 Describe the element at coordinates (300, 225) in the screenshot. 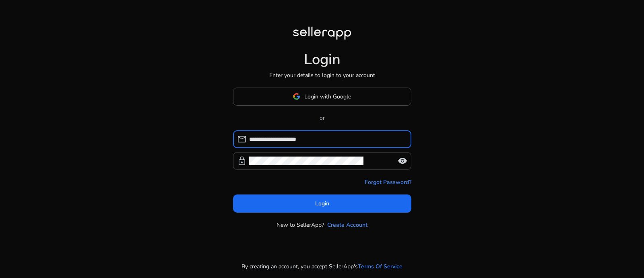

I see `p: New to SellerApp?` at that location.